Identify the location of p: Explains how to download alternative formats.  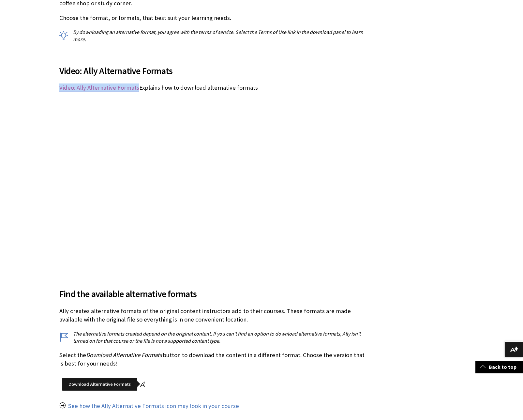
(213, 87).